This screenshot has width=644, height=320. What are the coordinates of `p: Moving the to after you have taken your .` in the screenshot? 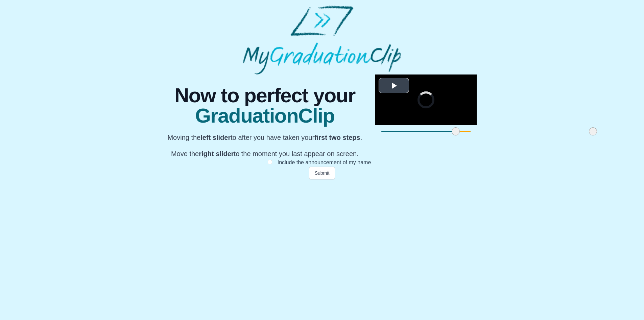 It's located at (265, 137).